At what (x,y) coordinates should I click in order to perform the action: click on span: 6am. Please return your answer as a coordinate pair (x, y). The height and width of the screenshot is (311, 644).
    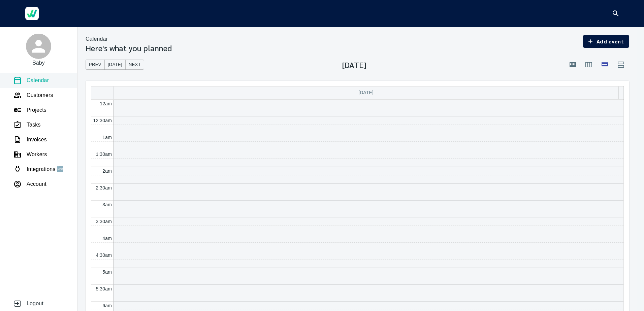
    Looking at the image, I should click on (107, 305).